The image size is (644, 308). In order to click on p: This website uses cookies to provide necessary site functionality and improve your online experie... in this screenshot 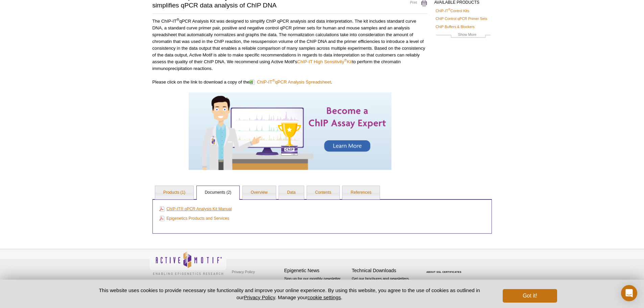, I will do `click(289, 294)`.